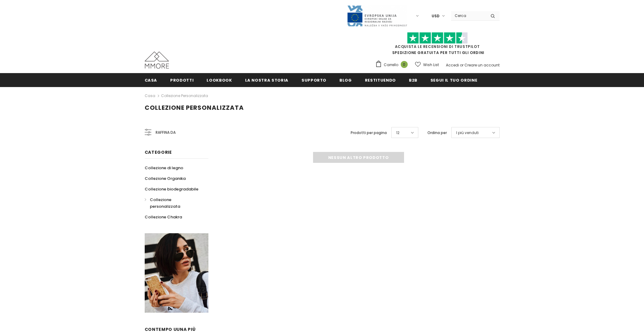 This screenshot has height=333, width=644. I want to click on span: B2B, so click(413, 80).